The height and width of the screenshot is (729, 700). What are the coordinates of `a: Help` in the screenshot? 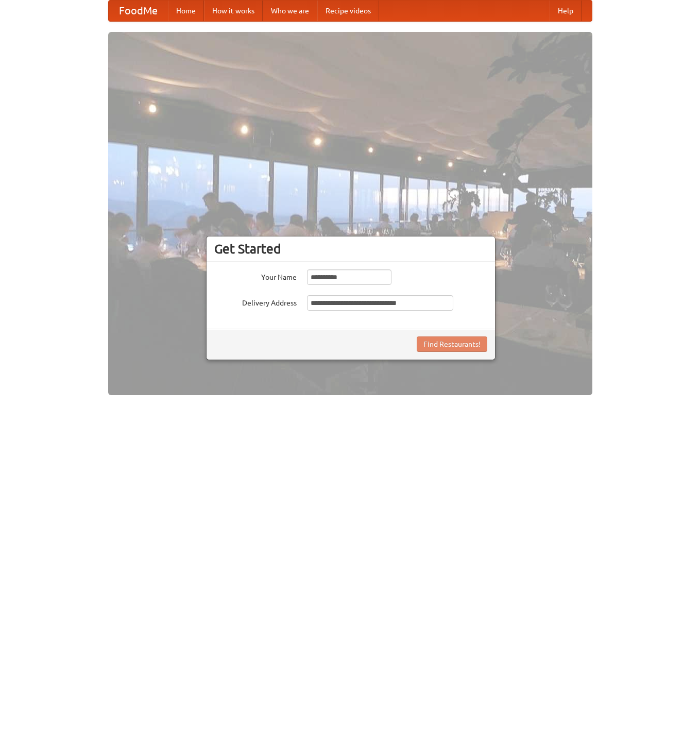 It's located at (566, 11).